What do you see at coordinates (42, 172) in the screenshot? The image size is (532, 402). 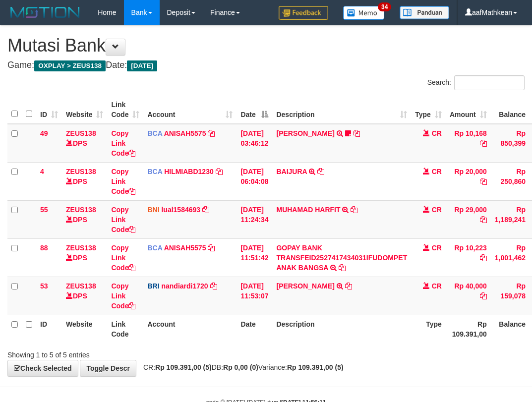 I see `span: 4` at bounding box center [42, 172].